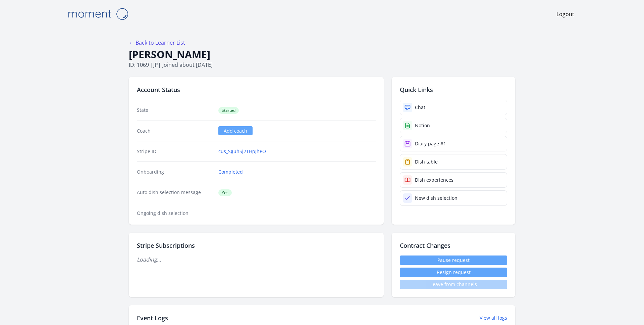  I want to click on div: Dish experiences, so click(434, 180).